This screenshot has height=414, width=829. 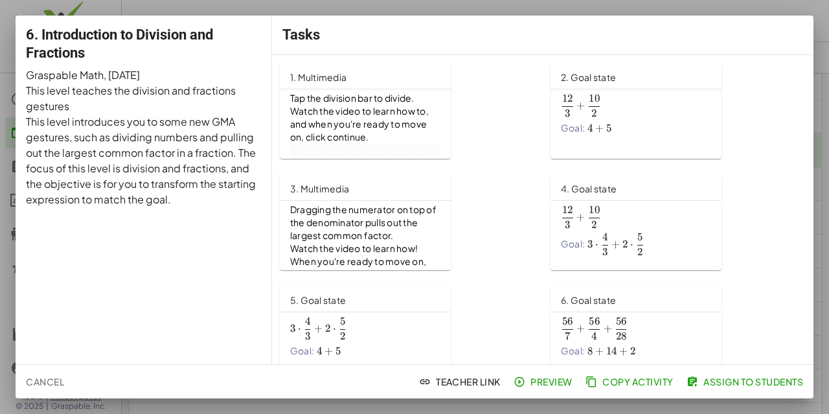 I want to click on button: Copy Activity, so click(x=631, y=381).